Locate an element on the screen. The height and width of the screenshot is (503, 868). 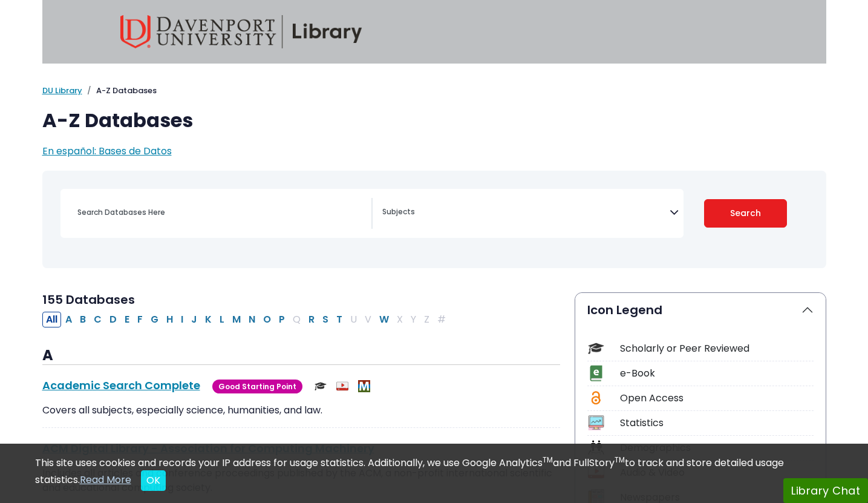
button: Filter Results W is located at coordinates (384, 320).